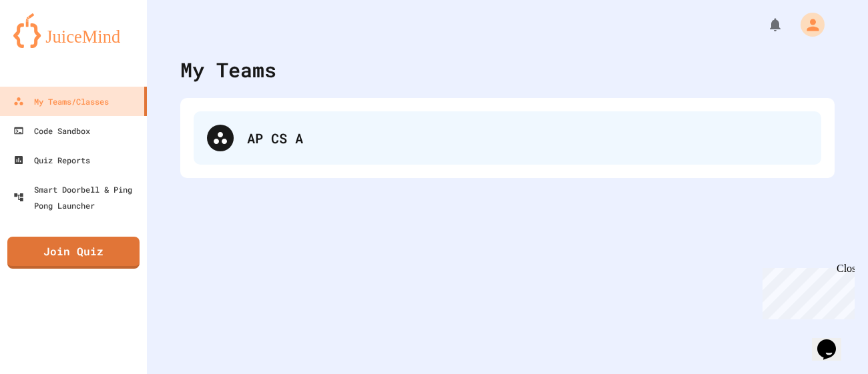 The height and width of the screenshot is (374, 868). I want to click on div: My Account, so click(807, 25).